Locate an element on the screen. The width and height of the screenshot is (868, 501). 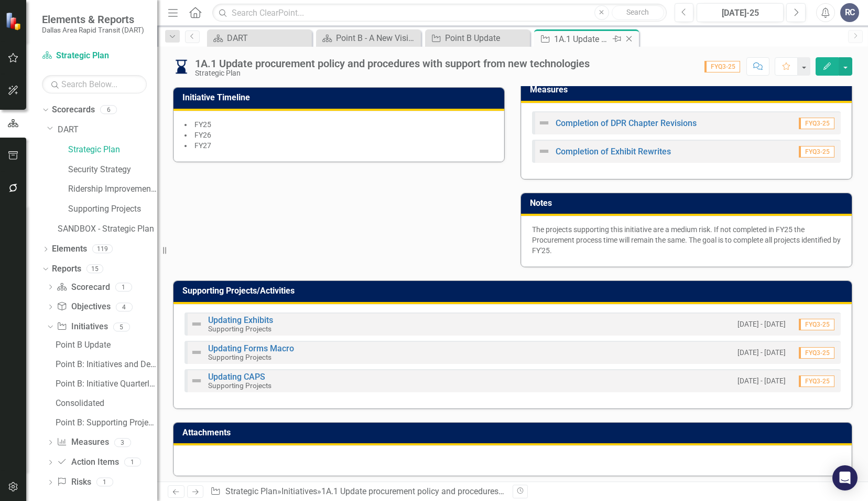
a: Objectives is located at coordinates (83, 307).